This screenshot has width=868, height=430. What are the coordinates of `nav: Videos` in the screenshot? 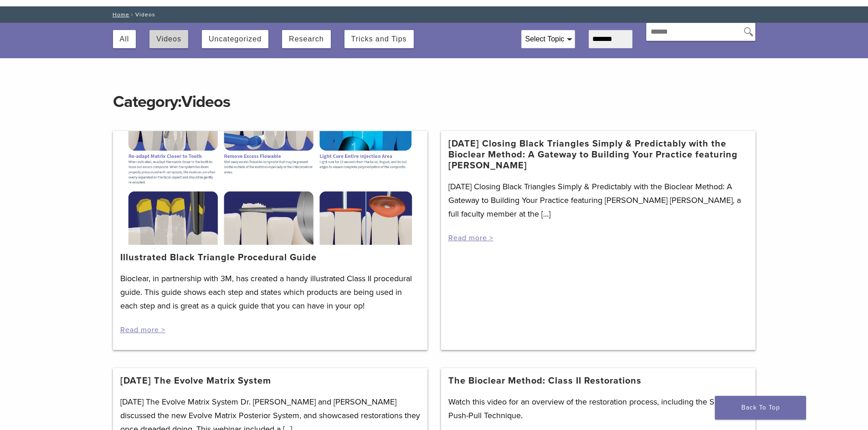 It's located at (434, 14).